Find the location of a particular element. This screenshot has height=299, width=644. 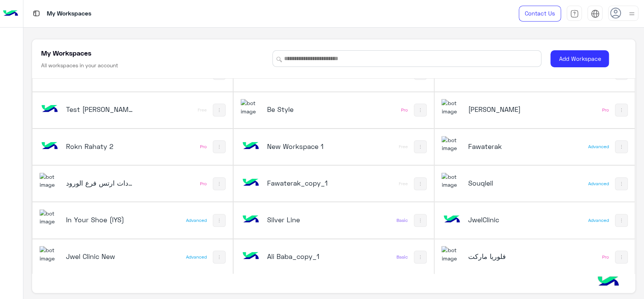

a: tab is located at coordinates (574, 14).